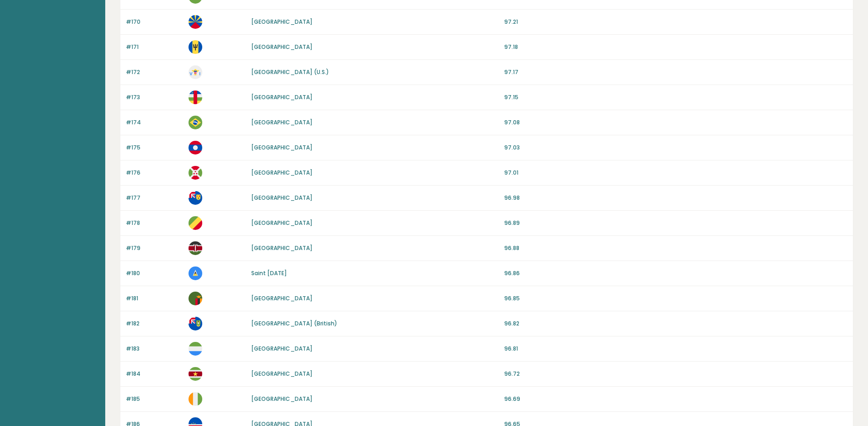 This screenshot has width=868, height=426. What do you see at coordinates (196, 298) in the screenshot?
I see `img: zm.svg` at bounding box center [196, 298].